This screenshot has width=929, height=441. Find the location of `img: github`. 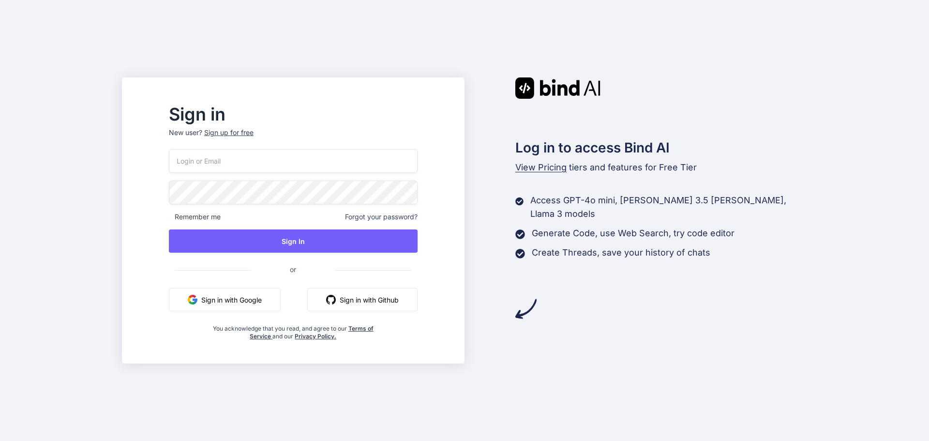

img: github is located at coordinates (331, 300).